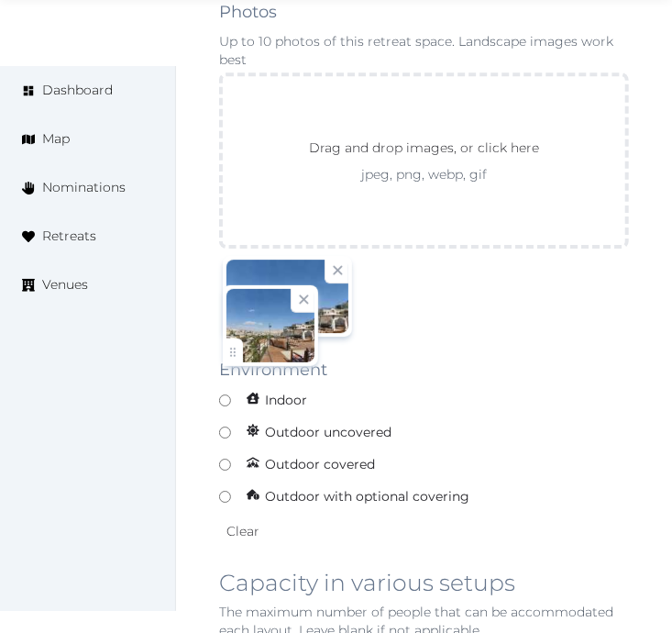  What do you see at coordinates (243, 531) in the screenshot?
I see `button: Clear` at bounding box center [243, 531].